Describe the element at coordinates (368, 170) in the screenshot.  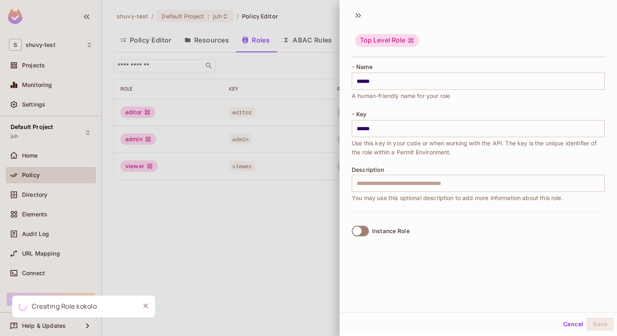
I see `span: Description` at that location.